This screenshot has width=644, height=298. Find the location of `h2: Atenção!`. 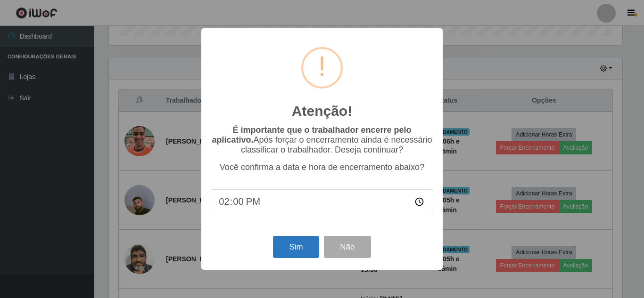

h2: Atenção! is located at coordinates (322, 111).